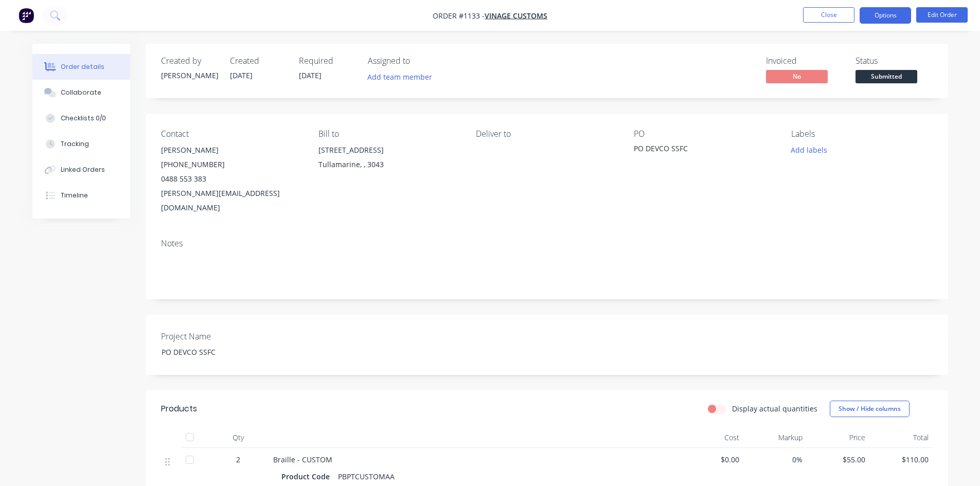  Describe the element at coordinates (81, 93) in the screenshot. I see `div: Collaborate` at that location.